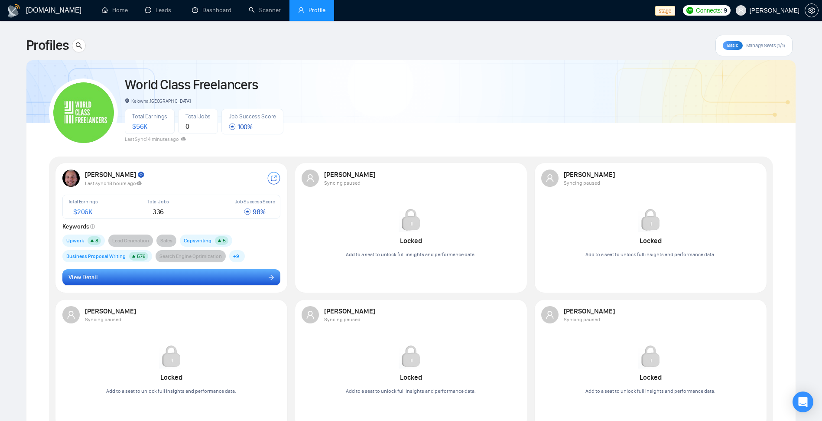 The height and width of the screenshot is (421, 822). Describe the element at coordinates (198, 240) in the screenshot. I see `span: Copywriting` at that location.